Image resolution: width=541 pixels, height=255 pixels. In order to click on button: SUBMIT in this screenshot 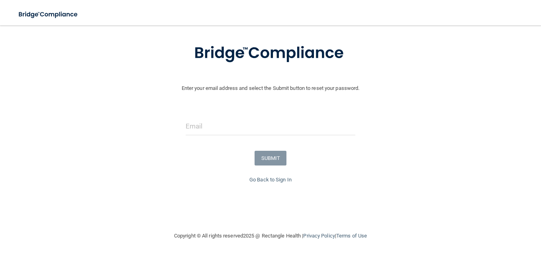, I will do `click(271, 158)`.